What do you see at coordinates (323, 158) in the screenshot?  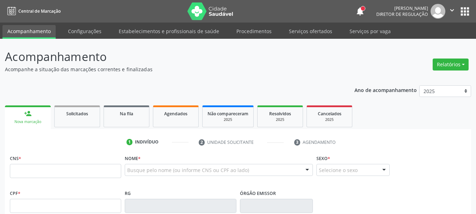 I see `label: Sexo` at bounding box center [323, 158].